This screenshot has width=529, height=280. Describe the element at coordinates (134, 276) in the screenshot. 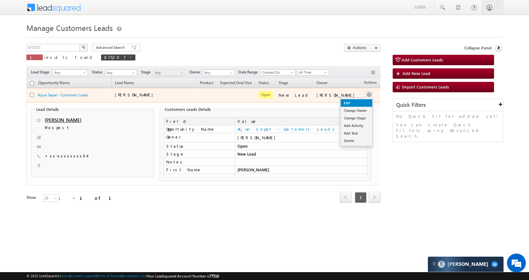

I see `a: Acceptable Use` at that location.